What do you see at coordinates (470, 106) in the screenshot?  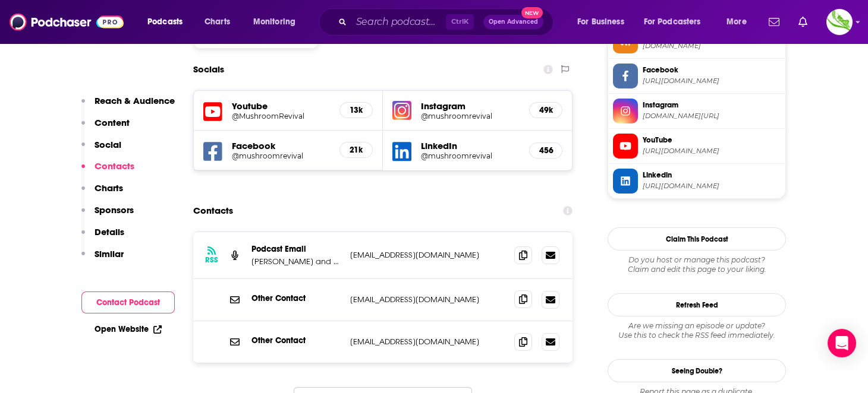 I see `h5: Instagram` at bounding box center [470, 106].